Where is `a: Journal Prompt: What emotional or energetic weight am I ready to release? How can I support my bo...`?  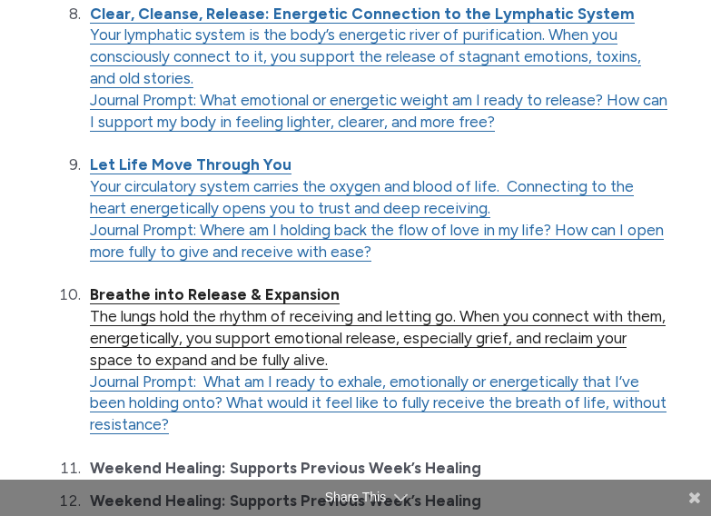
a: Journal Prompt: What emotional or energetic weight am I ready to release? How can I support my bo... is located at coordinates (379, 111).